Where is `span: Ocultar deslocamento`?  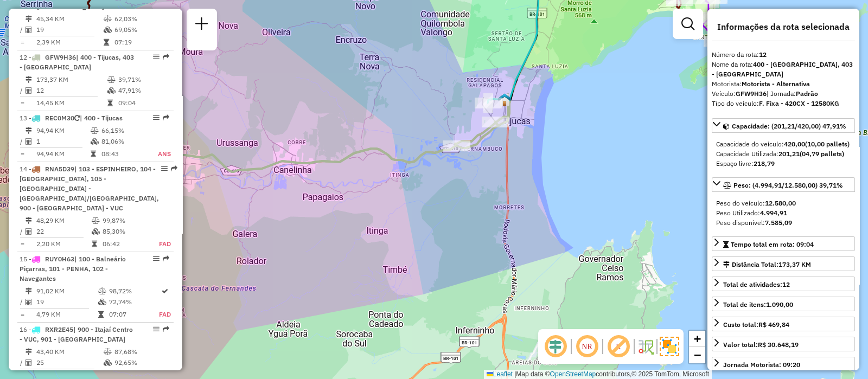 span: Ocultar deslocamento is located at coordinates (555, 347).